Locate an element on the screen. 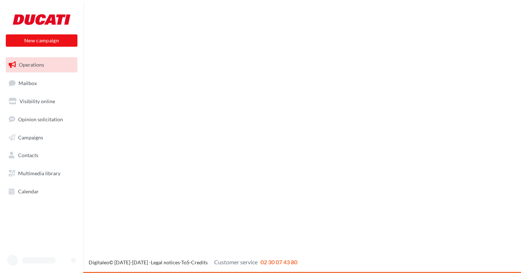  a: Mailbox is located at coordinates (42, 83).